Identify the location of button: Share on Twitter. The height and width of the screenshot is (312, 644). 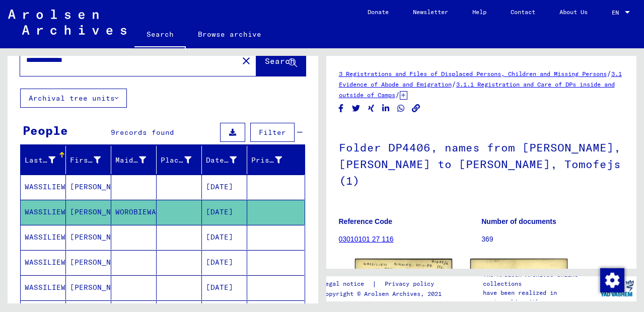
(356, 108).